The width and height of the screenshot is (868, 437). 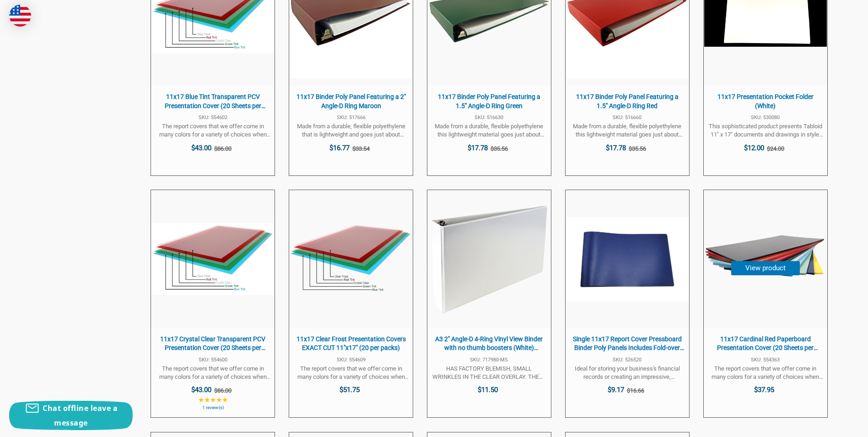 I want to click on span: SKU: 554609, so click(x=351, y=359).